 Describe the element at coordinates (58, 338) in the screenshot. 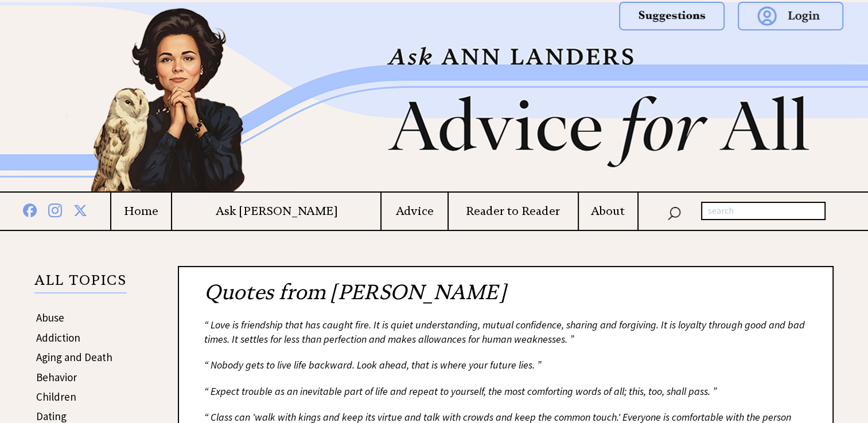

I see `a: Addiction` at that location.